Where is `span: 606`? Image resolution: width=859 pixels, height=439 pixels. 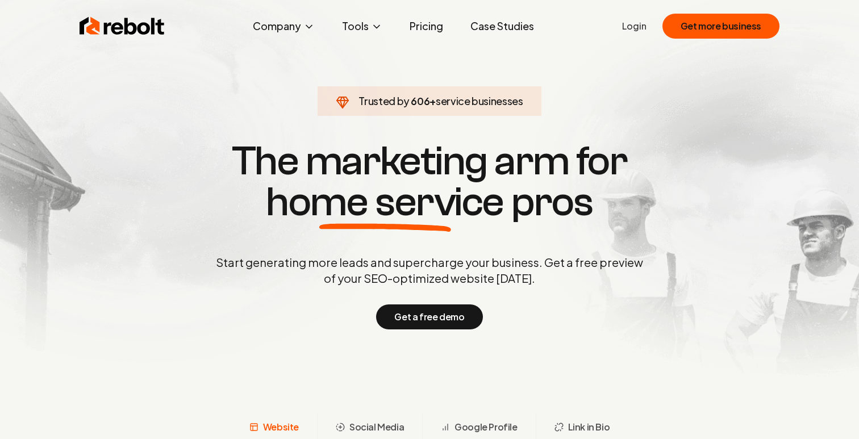
span: 606 is located at coordinates (420, 101).